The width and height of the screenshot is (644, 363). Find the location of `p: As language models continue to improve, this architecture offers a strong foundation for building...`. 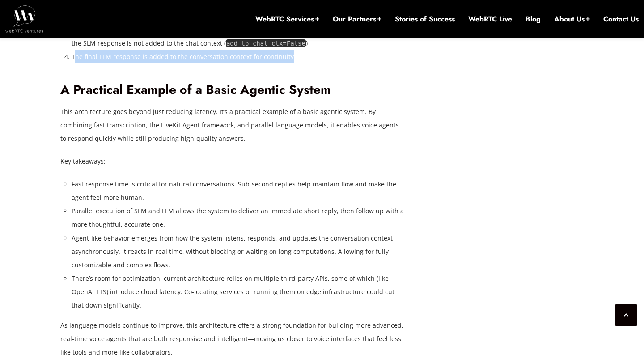

p: As language models continue to improve, this architecture offers a strong foundation for building... is located at coordinates (233, 339).